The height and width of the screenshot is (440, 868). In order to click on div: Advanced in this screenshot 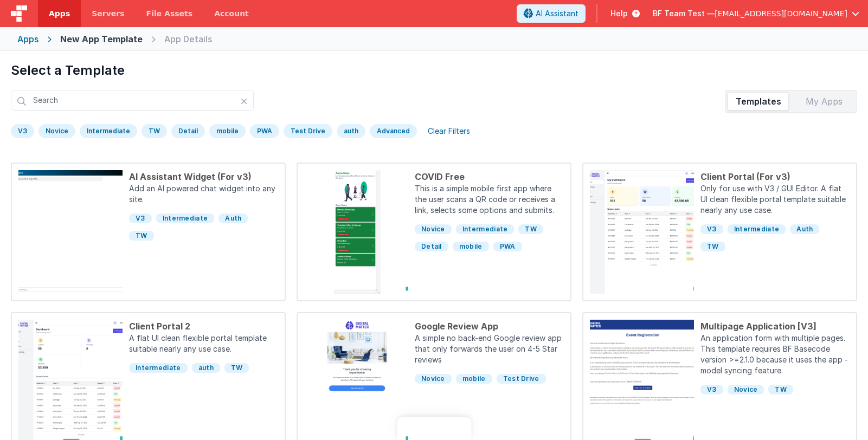, I will do `click(393, 131)`.